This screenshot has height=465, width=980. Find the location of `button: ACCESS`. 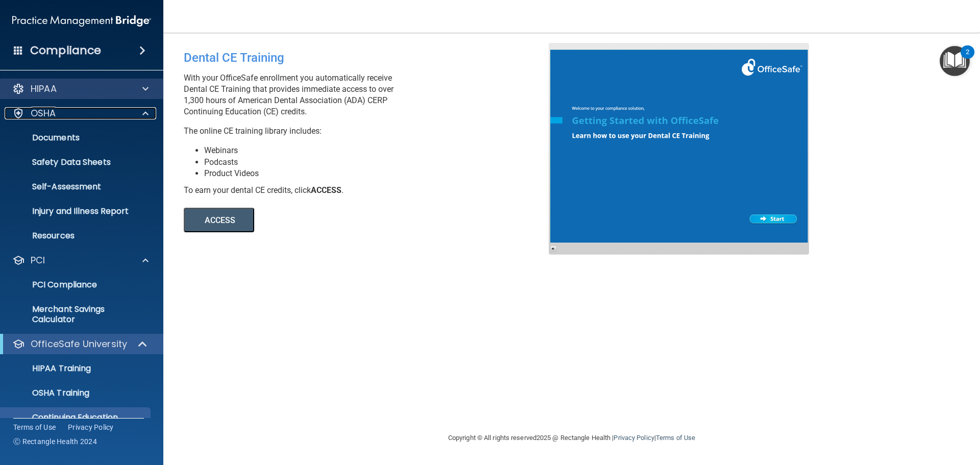

button: ACCESS is located at coordinates (219, 220).